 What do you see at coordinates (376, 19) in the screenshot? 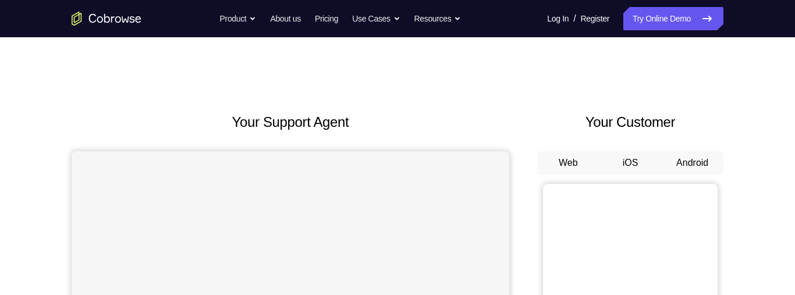
I see `button: Use Cases` at bounding box center [376, 19].